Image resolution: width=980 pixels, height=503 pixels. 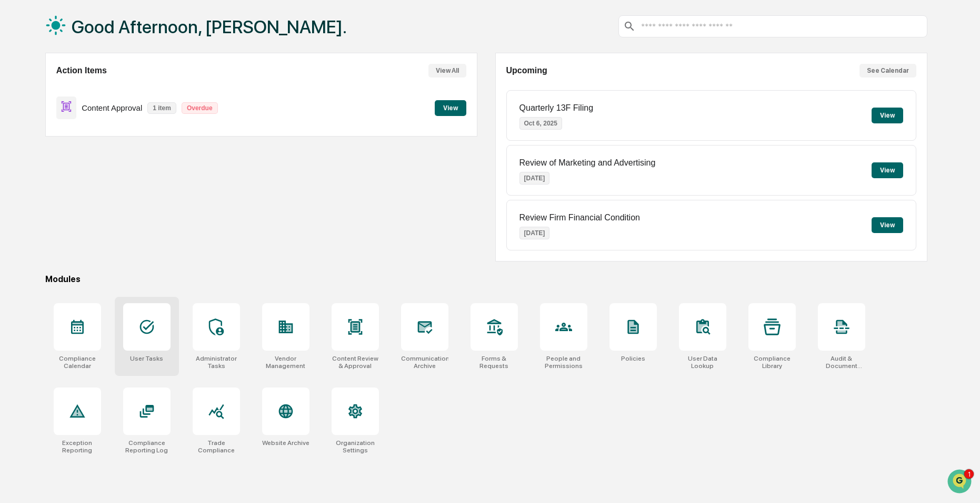 What do you see at coordinates (186, 90) in the screenshot?
I see `button: Start new chat` at bounding box center [186, 90].